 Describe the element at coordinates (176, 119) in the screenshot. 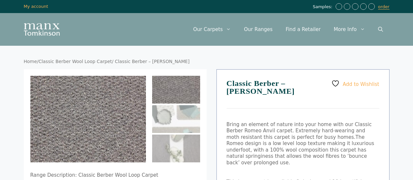

I see `img: Classic Berber - Romeo Anvil - Image 2` at that location.